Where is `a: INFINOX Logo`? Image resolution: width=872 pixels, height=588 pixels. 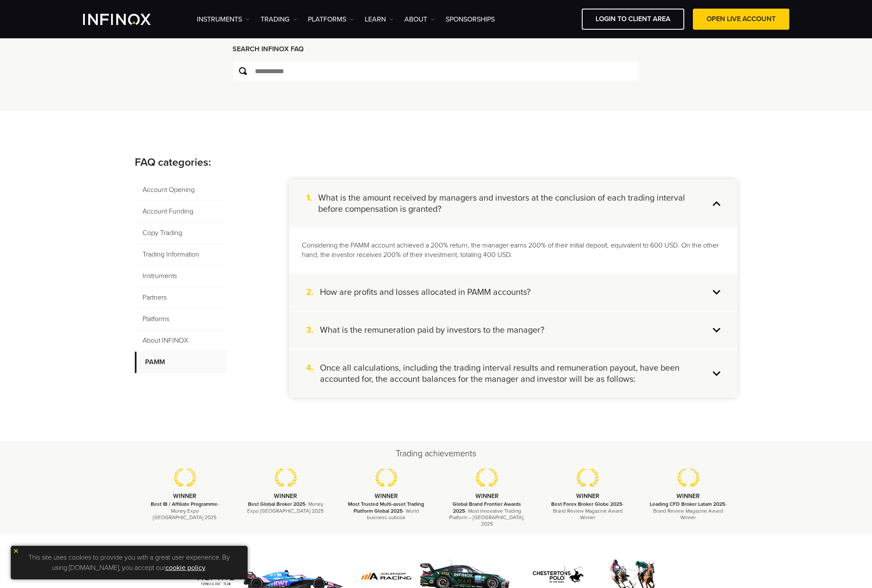 a: INFINOX Logo is located at coordinates (127, 20).